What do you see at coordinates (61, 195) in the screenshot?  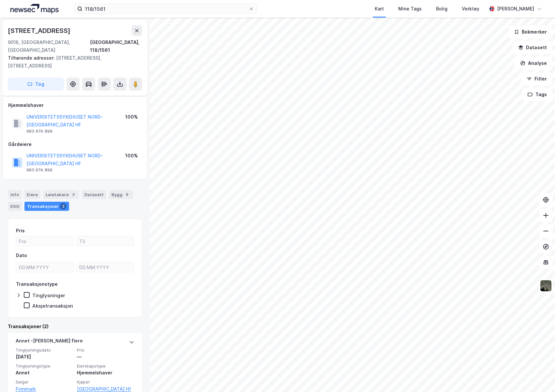 I see `div: Leietakere` at bounding box center [61, 195].